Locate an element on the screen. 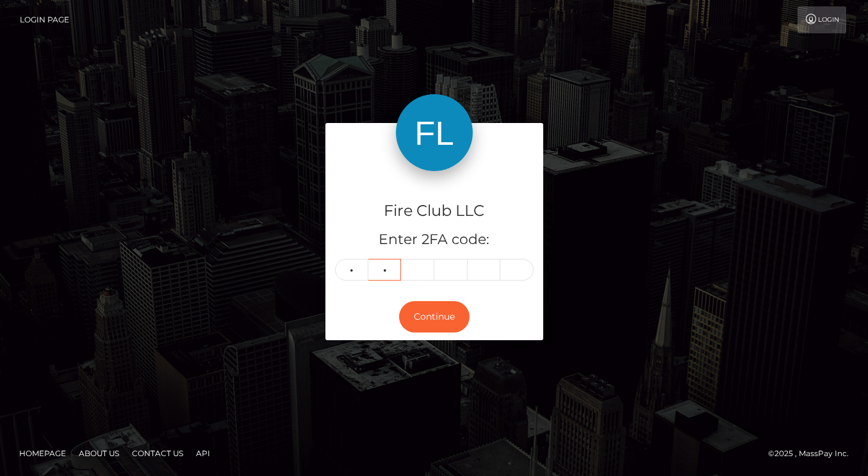  a: Login is located at coordinates (822, 20).